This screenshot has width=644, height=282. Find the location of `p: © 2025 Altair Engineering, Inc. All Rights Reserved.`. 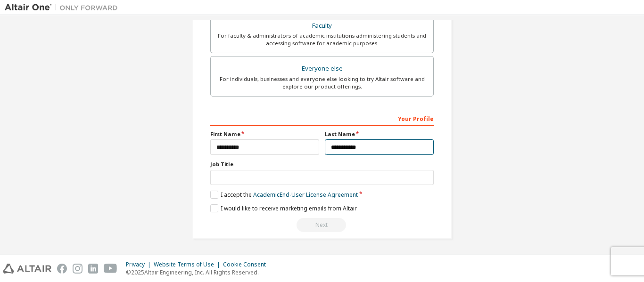

p: © 2025 Altair Engineering, Inc. All Rights Reserved. is located at coordinates (198, 272).